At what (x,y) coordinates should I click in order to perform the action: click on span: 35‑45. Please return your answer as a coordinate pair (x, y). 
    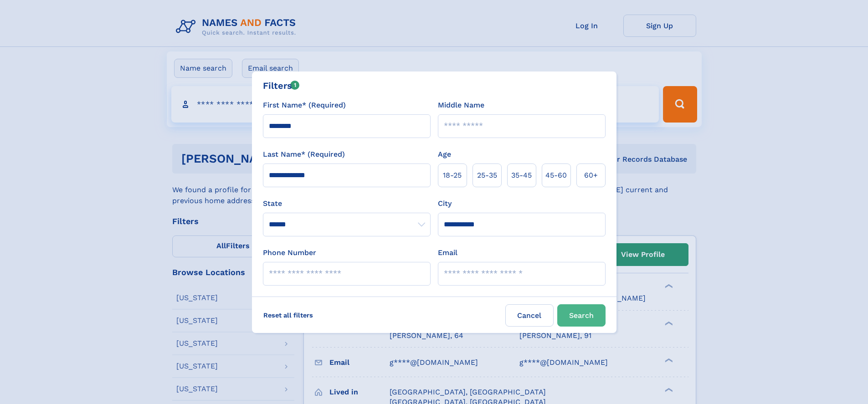
    Looking at the image, I should click on (521, 175).